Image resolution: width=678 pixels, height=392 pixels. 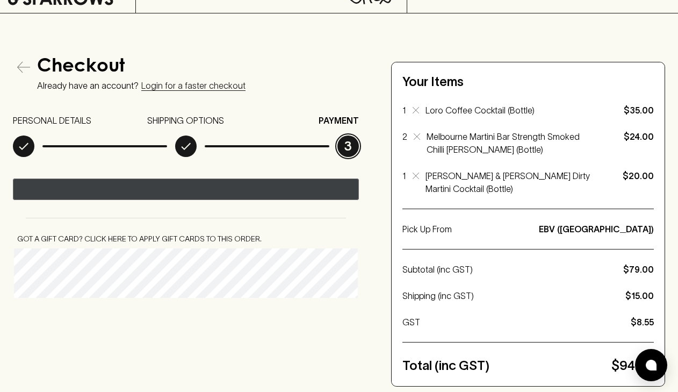 I want to click on p: SHIPPING OPTIONS, so click(x=185, y=120).